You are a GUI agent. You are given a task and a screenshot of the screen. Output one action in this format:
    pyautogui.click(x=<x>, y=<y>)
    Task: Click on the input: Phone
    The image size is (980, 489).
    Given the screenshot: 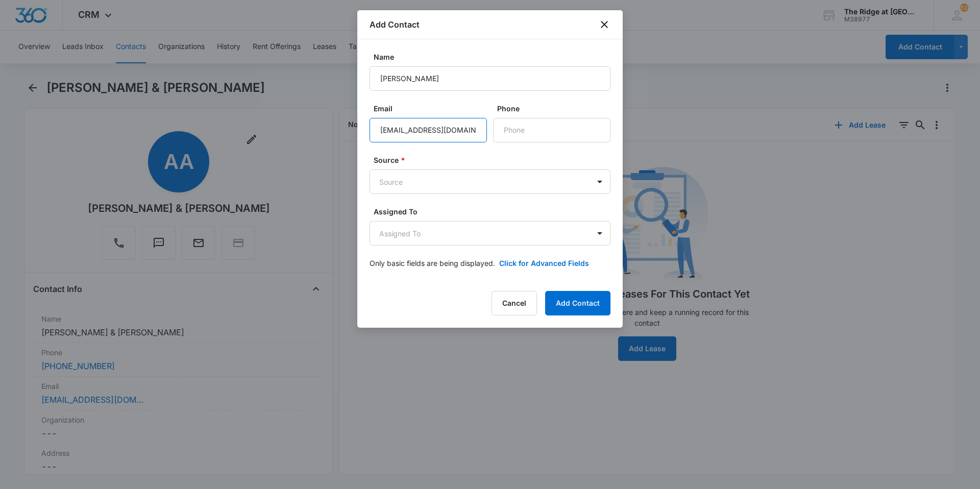 What is the action you would take?
    pyautogui.click(x=551, y=130)
    